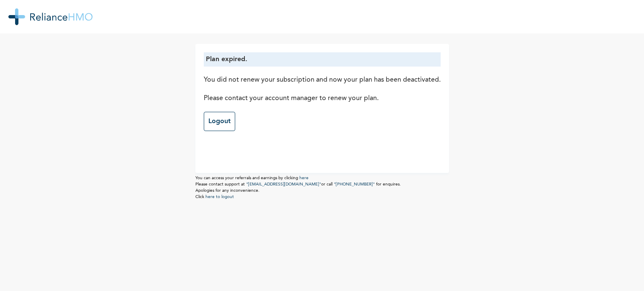  I want to click on a: Logout, so click(219, 122).